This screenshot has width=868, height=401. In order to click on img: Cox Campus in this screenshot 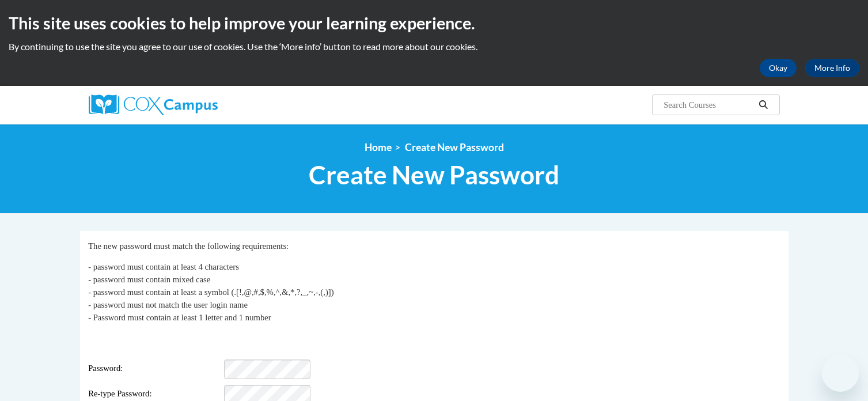, I will do `click(153, 105)`.